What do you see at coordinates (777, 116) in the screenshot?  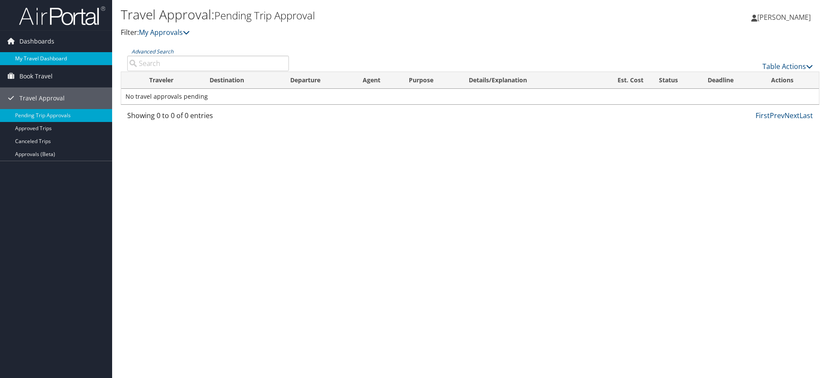 I see `a: Prev` at bounding box center [777, 116].